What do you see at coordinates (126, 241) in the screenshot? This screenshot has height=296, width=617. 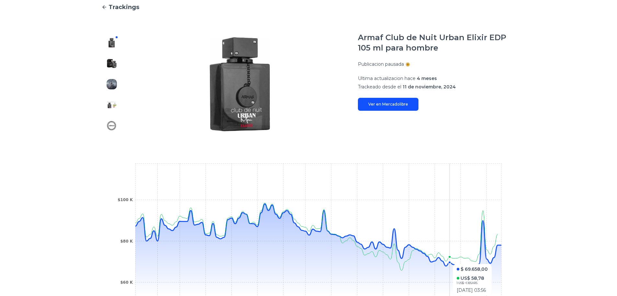 I see `tspan: $80 K` at bounding box center [126, 241].